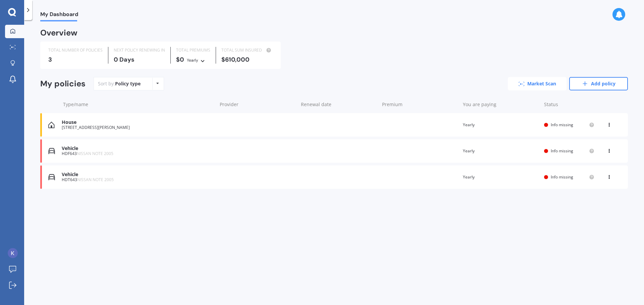 This screenshot has width=644, height=305. I want to click on div: HDF643, so click(138, 154).